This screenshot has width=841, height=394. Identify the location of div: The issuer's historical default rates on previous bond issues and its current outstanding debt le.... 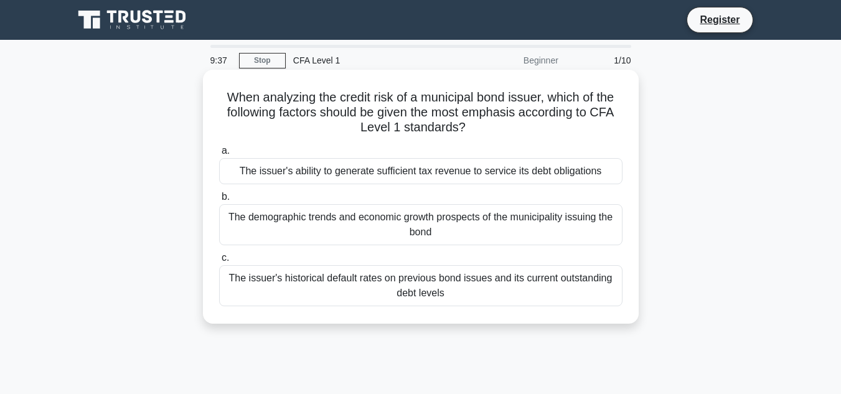
(421, 286).